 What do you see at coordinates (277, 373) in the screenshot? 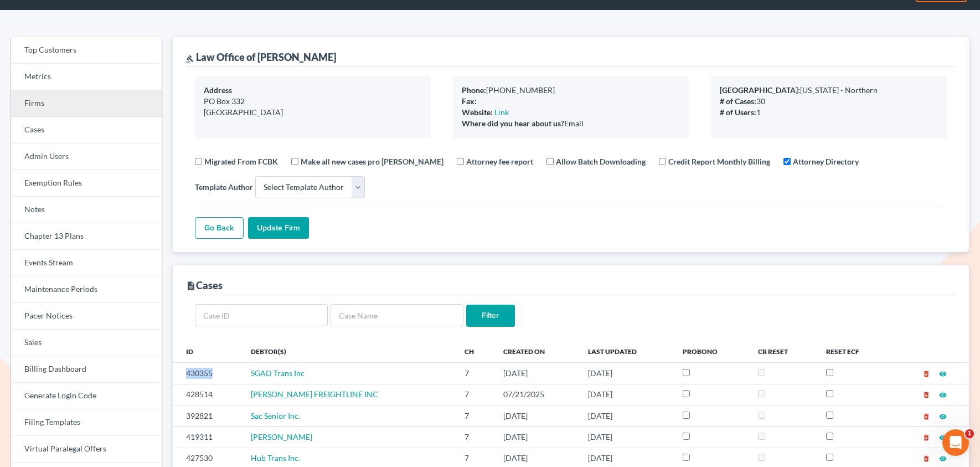
I see `span: SGAD Trans Inc` at bounding box center [277, 373].